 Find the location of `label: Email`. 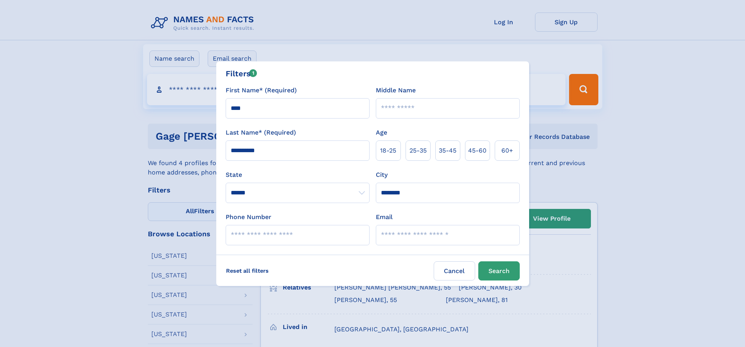

label: Email is located at coordinates (384, 217).